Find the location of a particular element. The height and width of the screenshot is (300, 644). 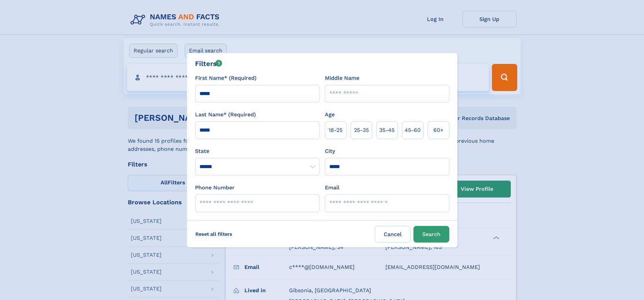

div: Filters is located at coordinates (209, 64).